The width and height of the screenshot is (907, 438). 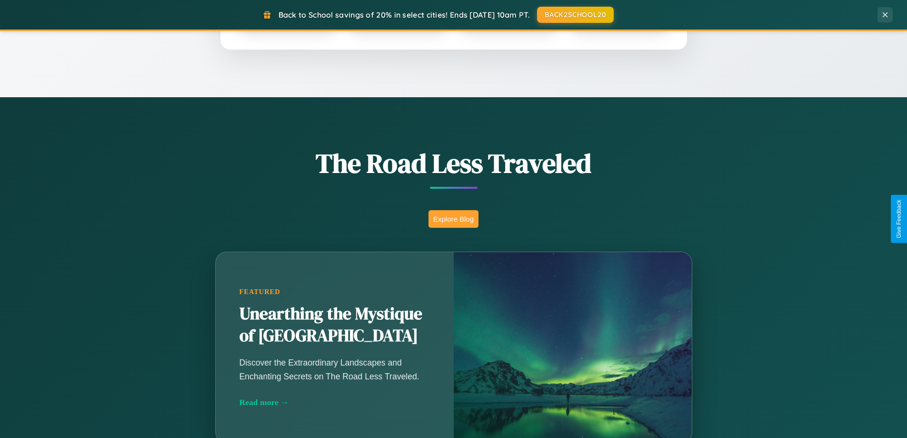 I want to click on button: Explore Blog, so click(x=453, y=219).